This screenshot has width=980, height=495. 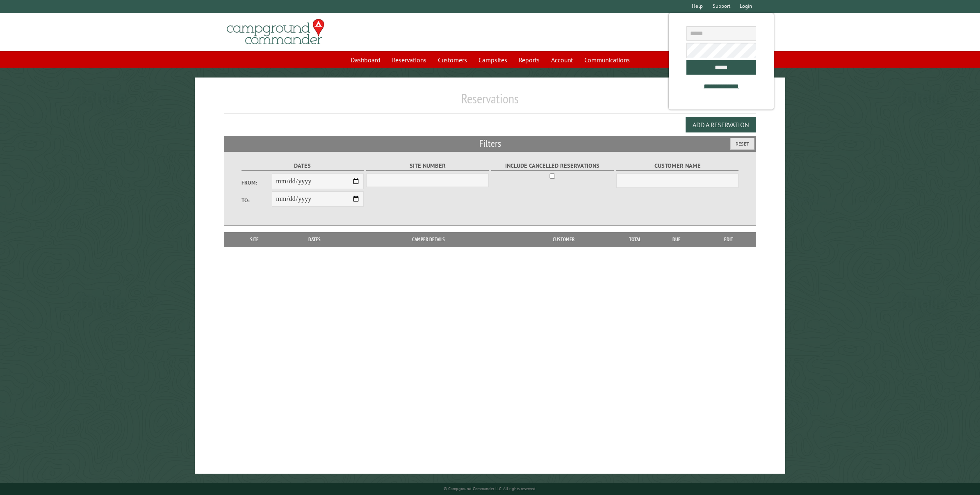 I want to click on th: Dates, so click(x=314, y=240).